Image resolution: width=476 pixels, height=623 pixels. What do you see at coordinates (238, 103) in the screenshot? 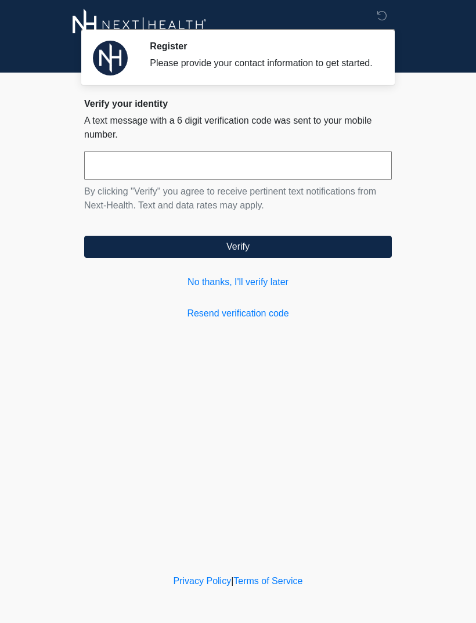
I see `h2: Verify your identity` at bounding box center [238, 103].